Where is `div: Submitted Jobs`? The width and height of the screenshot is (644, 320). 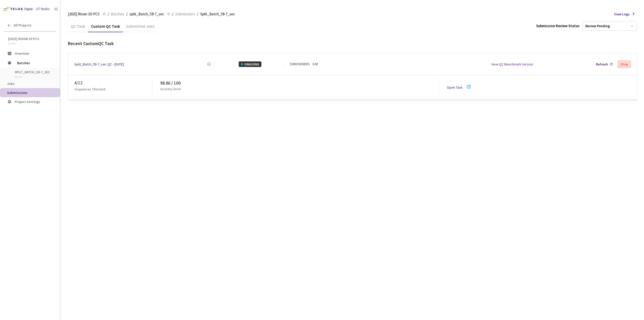
div: Submitted Jobs is located at coordinates (140, 28).